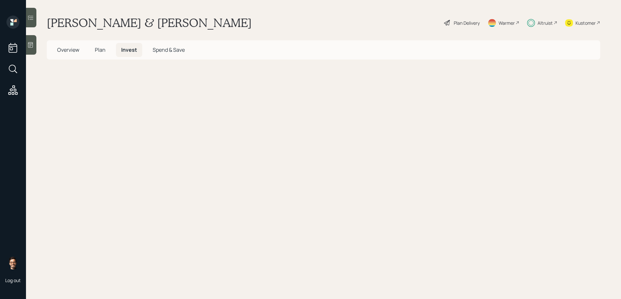 Image resolution: width=621 pixels, height=299 pixels. I want to click on span: Spend & Save, so click(169, 50).